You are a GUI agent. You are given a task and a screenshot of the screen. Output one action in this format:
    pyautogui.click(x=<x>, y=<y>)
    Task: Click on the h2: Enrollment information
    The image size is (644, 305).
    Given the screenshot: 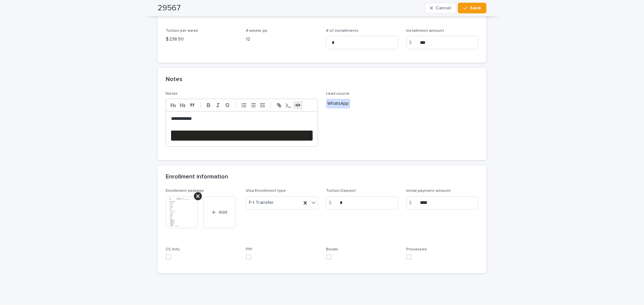 What is the action you would take?
    pyautogui.click(x=197, y=177)
    